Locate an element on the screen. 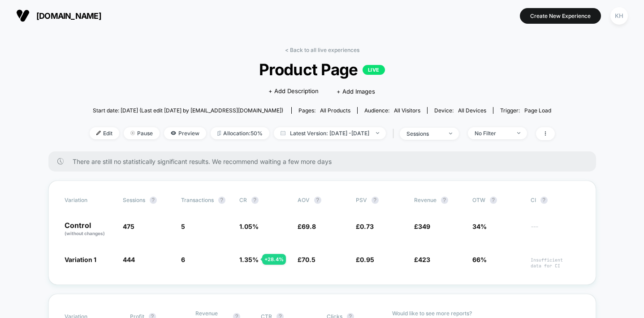 This screenshot has width=644, height=318. span: PSV is located at coordinates (361, 200).